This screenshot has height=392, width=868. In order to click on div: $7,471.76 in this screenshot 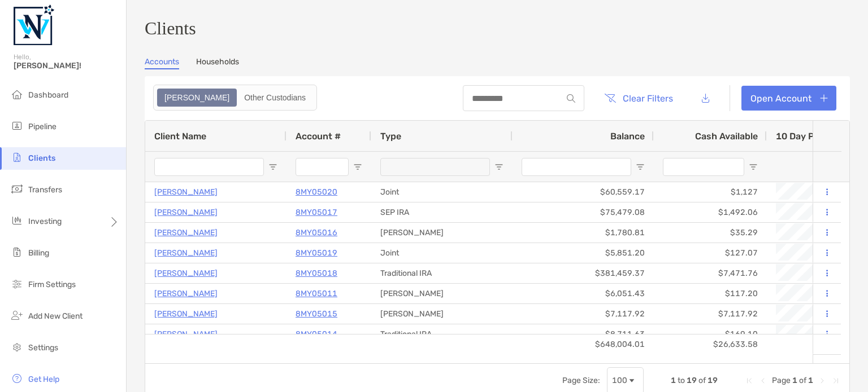, I will do `click(710, 273)`.